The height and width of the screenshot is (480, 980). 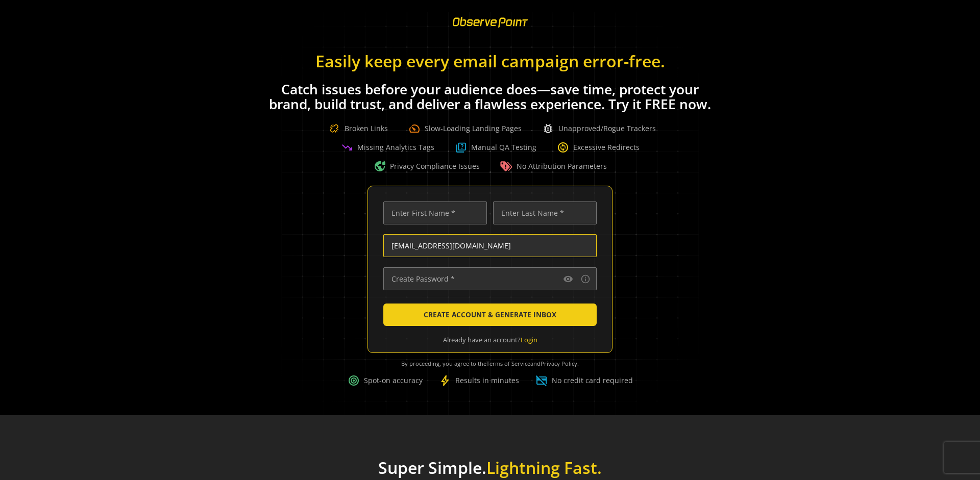 I want to click on img: Broken Link, so click(x=334, y=128).